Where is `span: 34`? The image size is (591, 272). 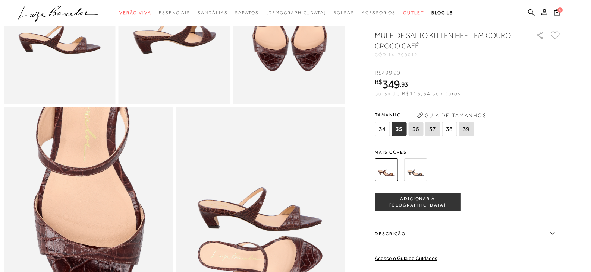
span: 34 is located at coordinates (382, 129).